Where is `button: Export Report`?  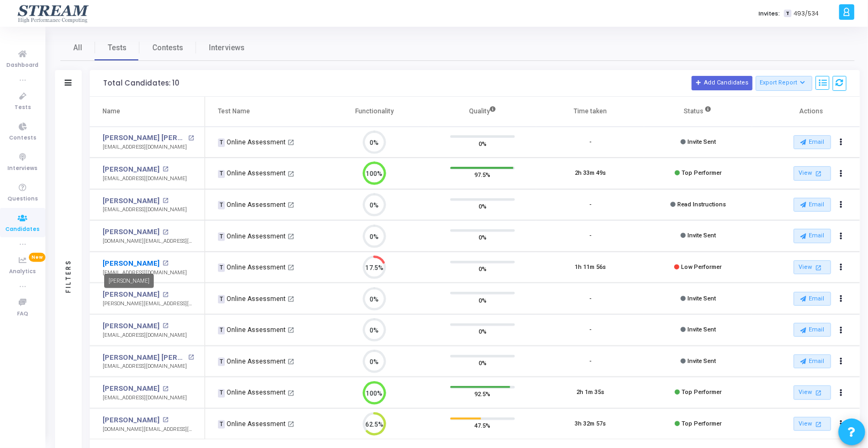 button: Export Report is located at coordinates (784, 83).